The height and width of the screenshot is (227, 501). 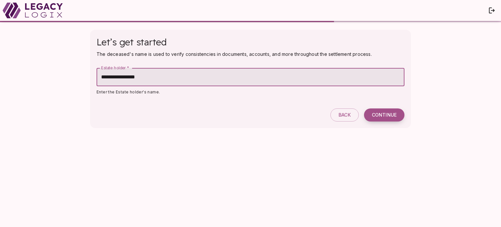 What do you see at coordinates (131, 42) in the screenshot?
I see `span: Let’s get started` at bounding box center [131, 42].